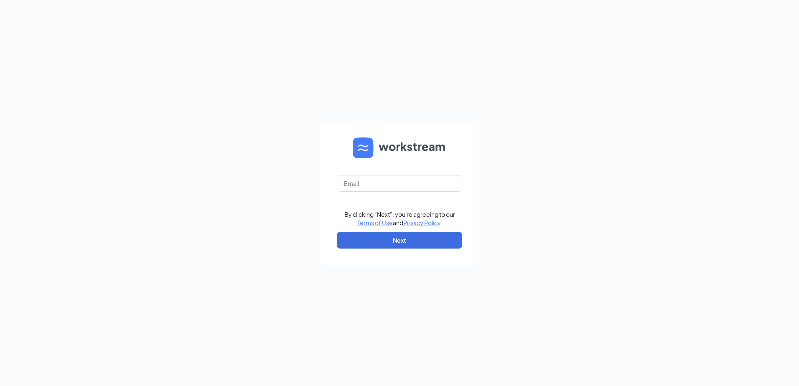 This screenshot has width=799, height=386. What do you see at coordinates (375, 223) in the screenshot?
I see `a: Terms of Use` at bounding box center [375, 223].